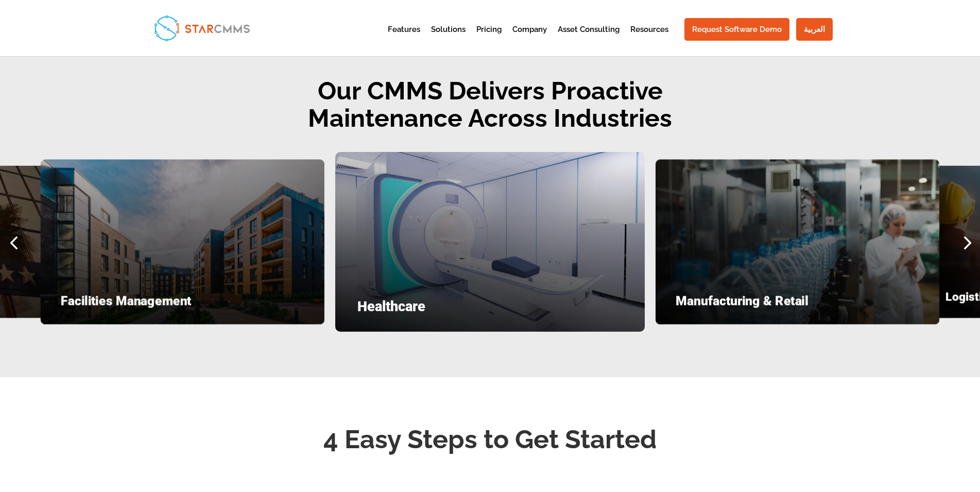 This screenshot has height=492, width=980. What do you see at coordinates (201, 27) in the screenshot?
I see `img: StarCMMS` at bounding box center [201, 27].